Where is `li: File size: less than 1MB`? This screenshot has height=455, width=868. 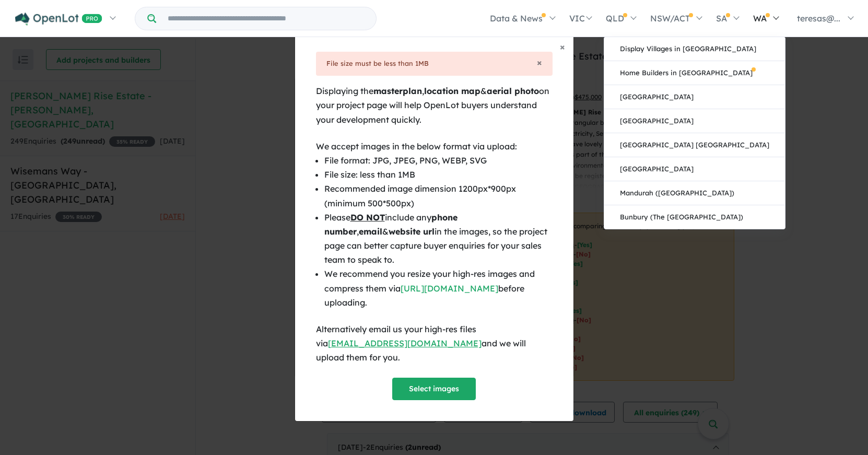
li: File size: less than 1MB is located at coordinates (438, 175).